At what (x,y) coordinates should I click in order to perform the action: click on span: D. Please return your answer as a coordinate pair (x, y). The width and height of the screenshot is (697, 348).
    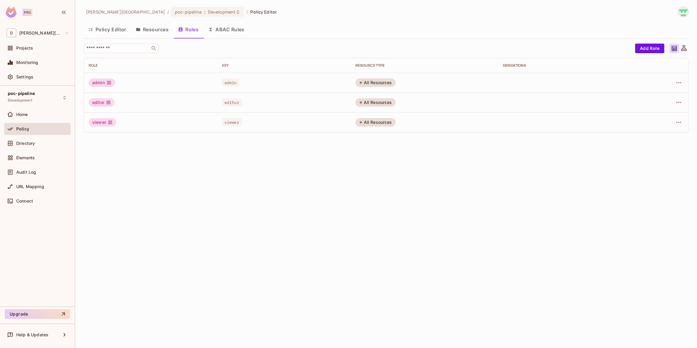
    Looking at the image, I should click on (11, 33).